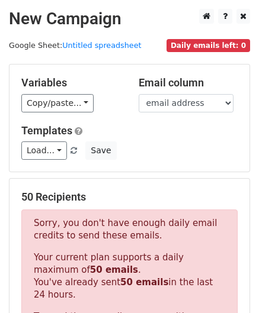  I want to click on div: Chat Widget, so click(229, 285).